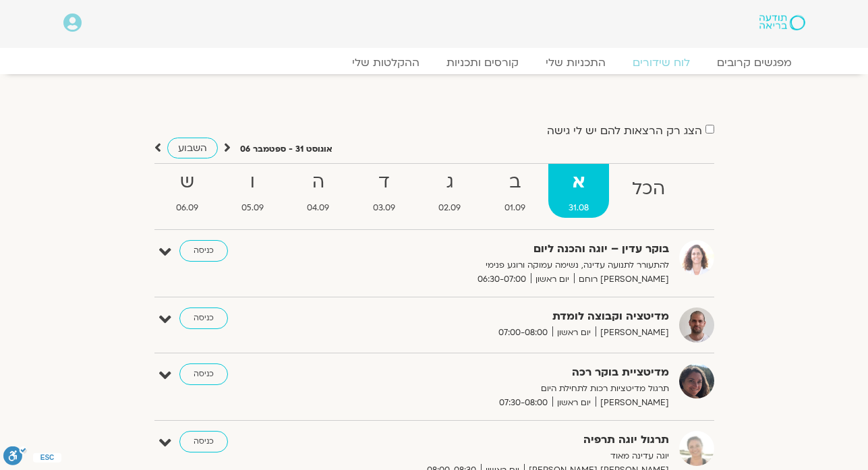 The width and height of the screenshot is (868, 470). I want to click on strong: ב, so click(514, 182).